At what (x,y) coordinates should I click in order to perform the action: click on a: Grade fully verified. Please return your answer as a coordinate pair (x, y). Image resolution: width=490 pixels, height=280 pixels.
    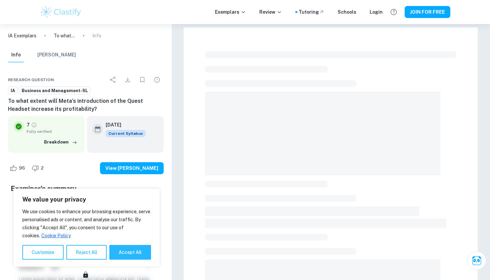
    Looking at the image, I should click on (34, 125).